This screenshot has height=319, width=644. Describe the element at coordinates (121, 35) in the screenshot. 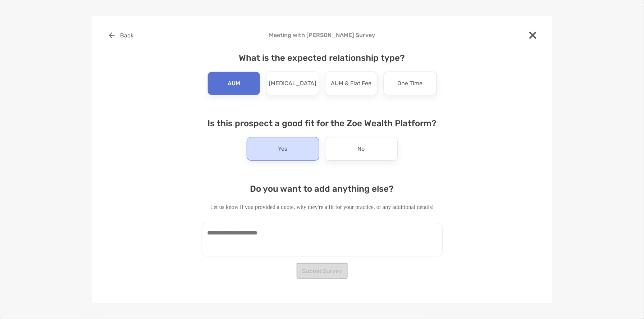

I see `button: Back` at that location.